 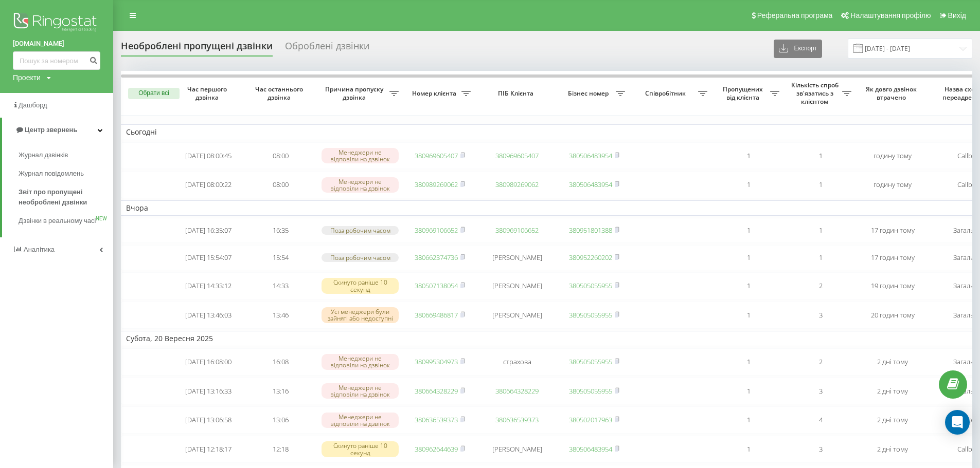 I want to click on span: Центр звернень, so click(x=51, y=129).